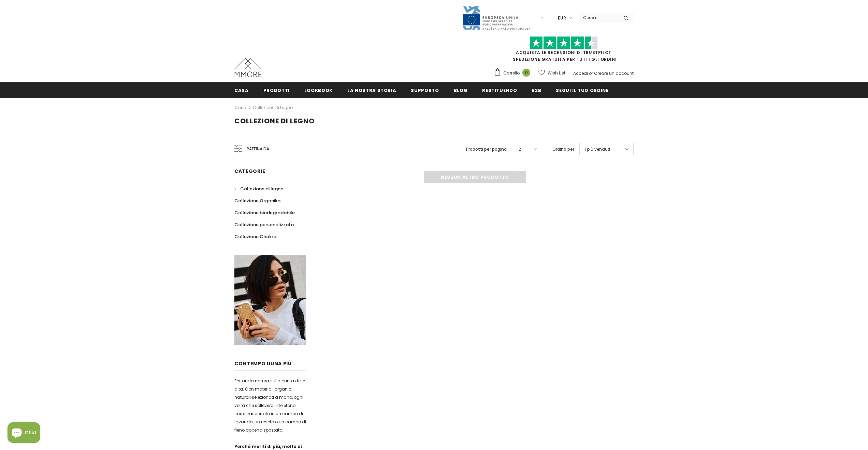 The image size is (868, 450). What do you see at coordinates (276, 90) in the screenshot?
I see `a: Prodotti` at bounding box center [276, 90].